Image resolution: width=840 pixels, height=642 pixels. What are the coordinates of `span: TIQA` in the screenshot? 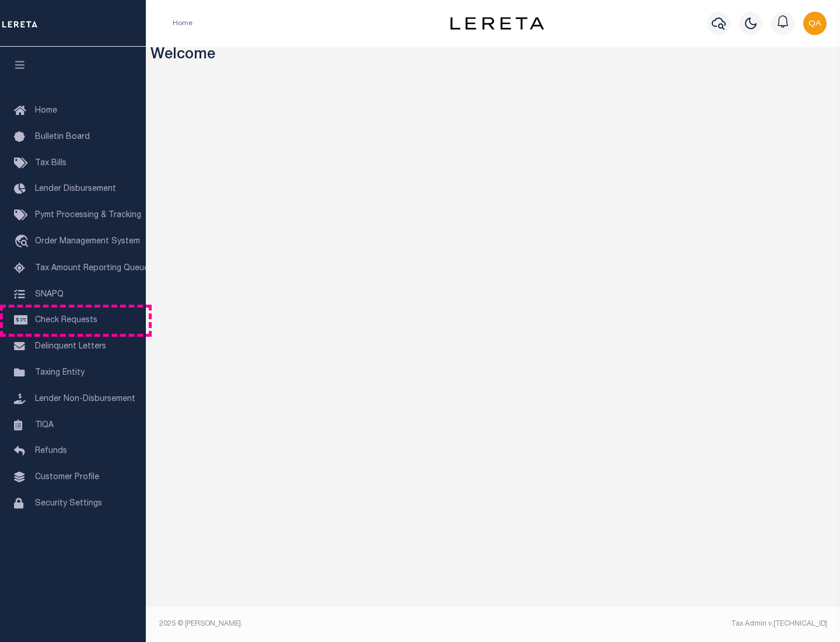 It's located at (45, 424).